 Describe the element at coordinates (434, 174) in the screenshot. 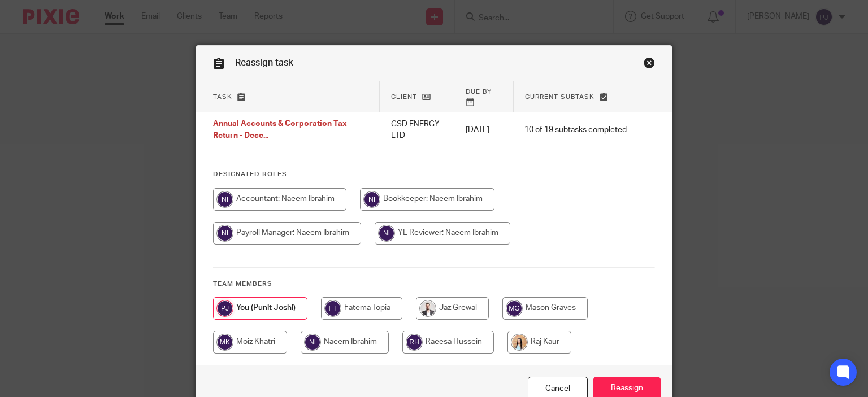

I see `h4: Designated Roles` at that location.